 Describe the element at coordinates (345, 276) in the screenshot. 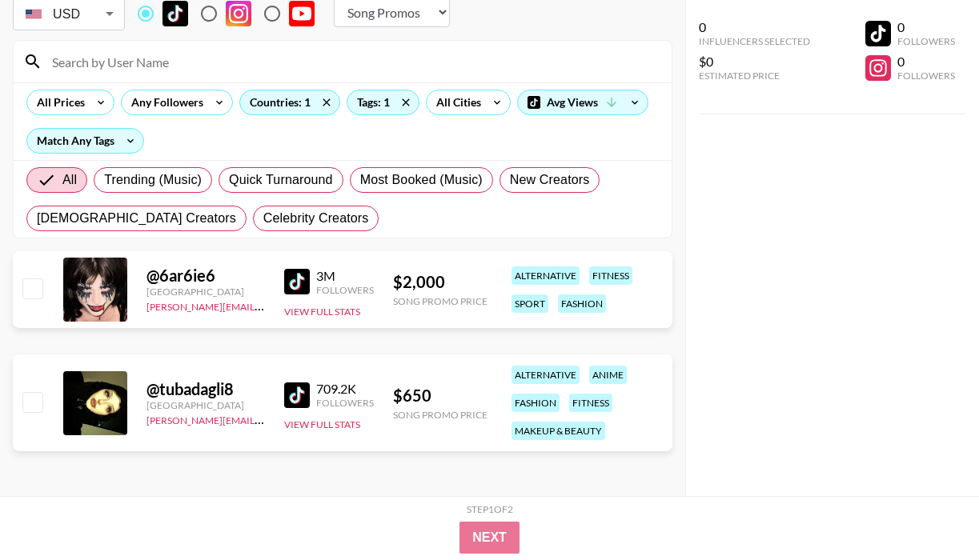

I see `div: 3M` at that location.